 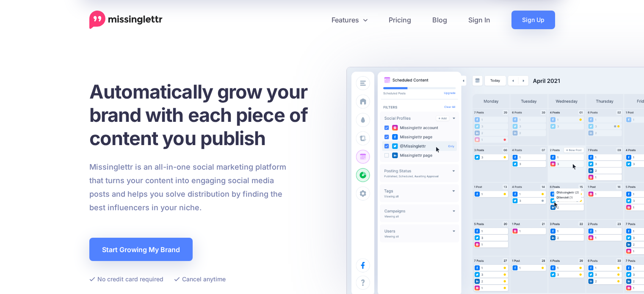 What do you see at coordinates (188, 188) in the screenshot?
I see `p: Missinglettr is an all-in-one social marketing platform that turns your content into engaging soc...` at bounding box center [188, 188].